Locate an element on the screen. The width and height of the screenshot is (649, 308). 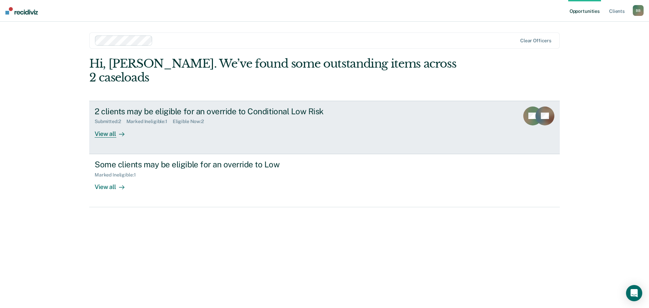
div: Eligible Now : 2 is located at coordinates (191, 121).